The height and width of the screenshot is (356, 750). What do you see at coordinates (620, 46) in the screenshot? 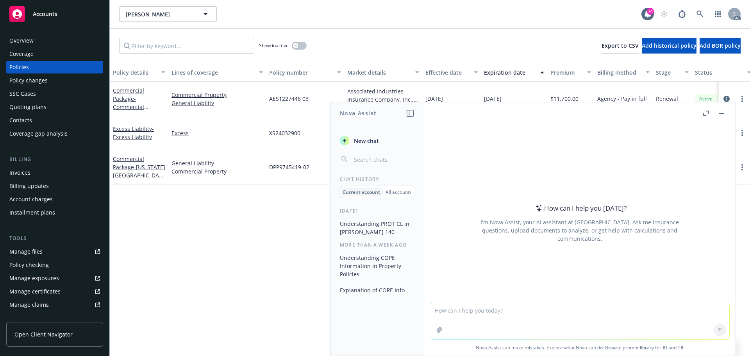
I see `button: Export to CSV` at bounding box center [620, 46].